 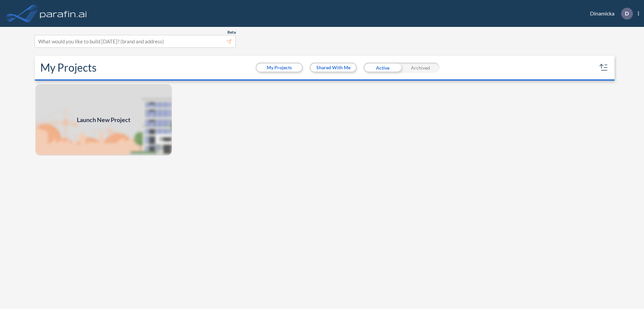 I want to click on p: D, so click(x=627, y=13).